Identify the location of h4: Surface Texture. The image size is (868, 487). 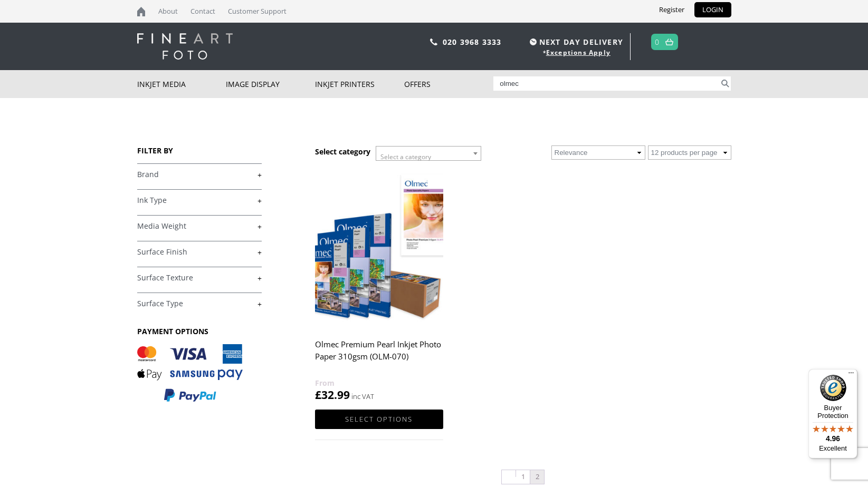
(199, 277).